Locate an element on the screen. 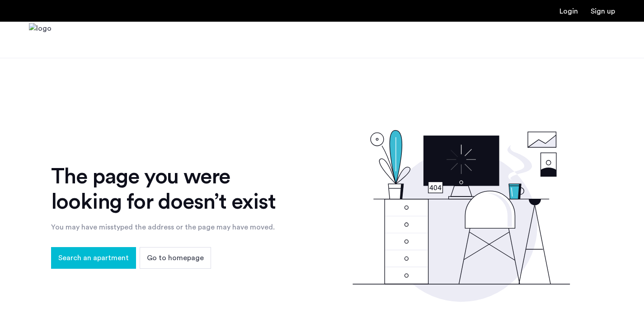 The height and width of the screenshot is (318, 644). span: Search an apartment is located at coordinates (93, 258).